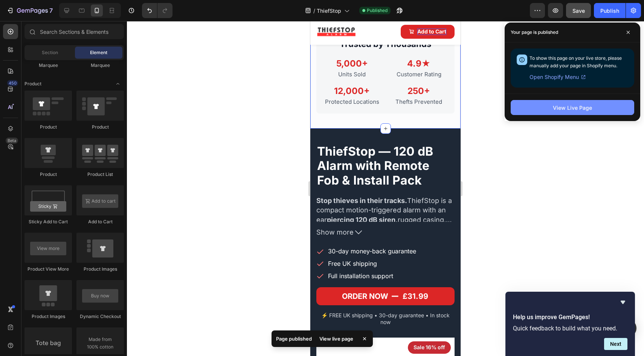  I want to click on strong: piercing 120 dB siren,, so click(52, 198).